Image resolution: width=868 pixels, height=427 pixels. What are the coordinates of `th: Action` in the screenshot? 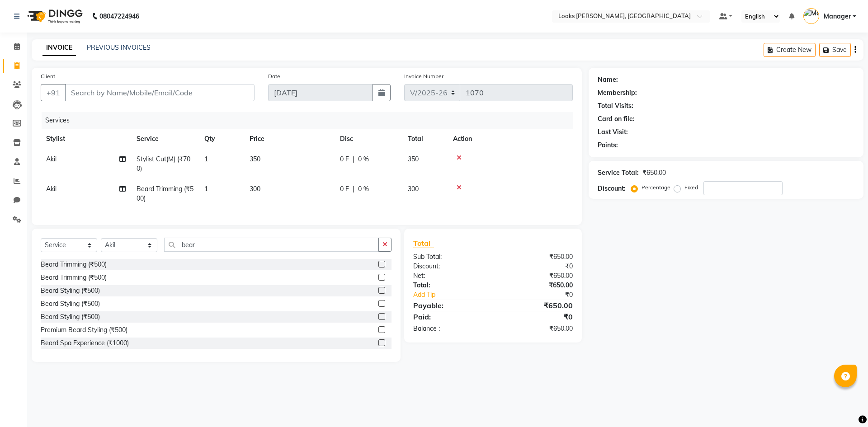 It's located at (510, 139).